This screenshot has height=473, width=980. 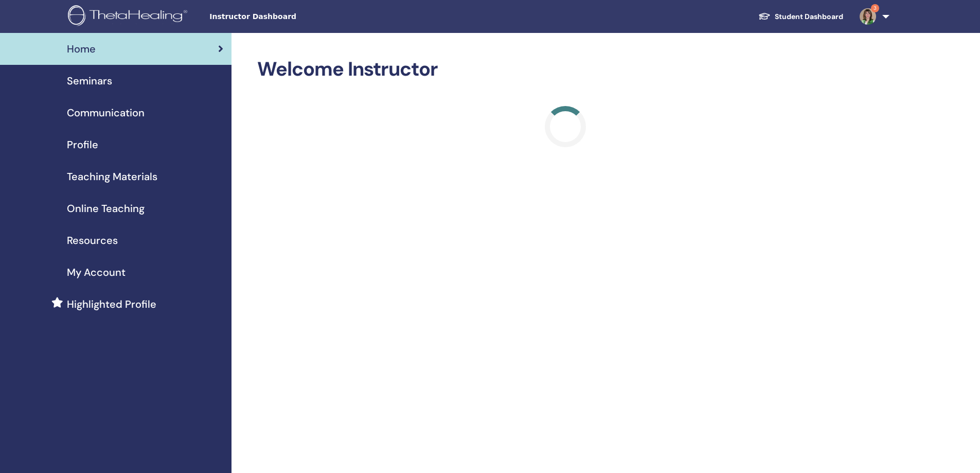 What do you see at coordinates (90, 81) in the screenshot?
I see `span: Seminars` at bounding box center [90, 81].